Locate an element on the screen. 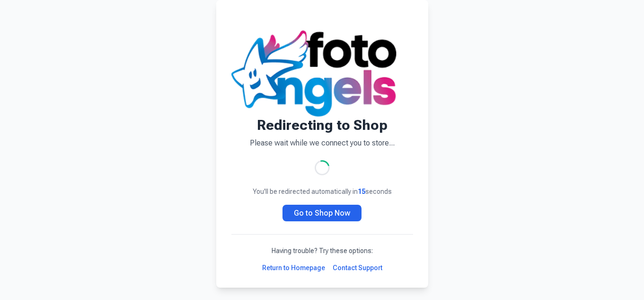  p: Please wait while we connect you to store... is located at coordinates (322, 143).